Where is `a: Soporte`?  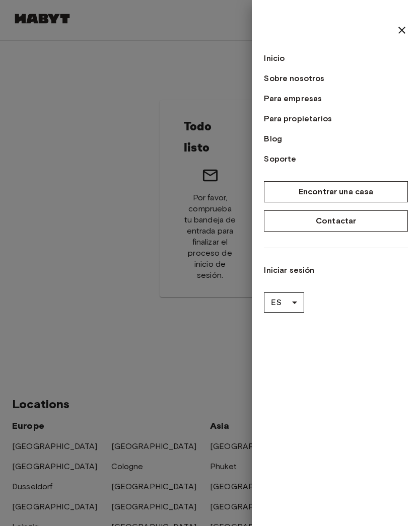
a: Soporte is located at coordinates (336, 159).